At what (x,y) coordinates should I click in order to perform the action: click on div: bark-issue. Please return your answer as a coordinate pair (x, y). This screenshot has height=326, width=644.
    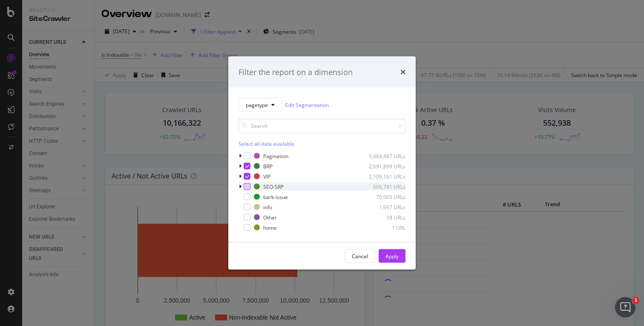
    Looking at the image, I should click on (276, 197).